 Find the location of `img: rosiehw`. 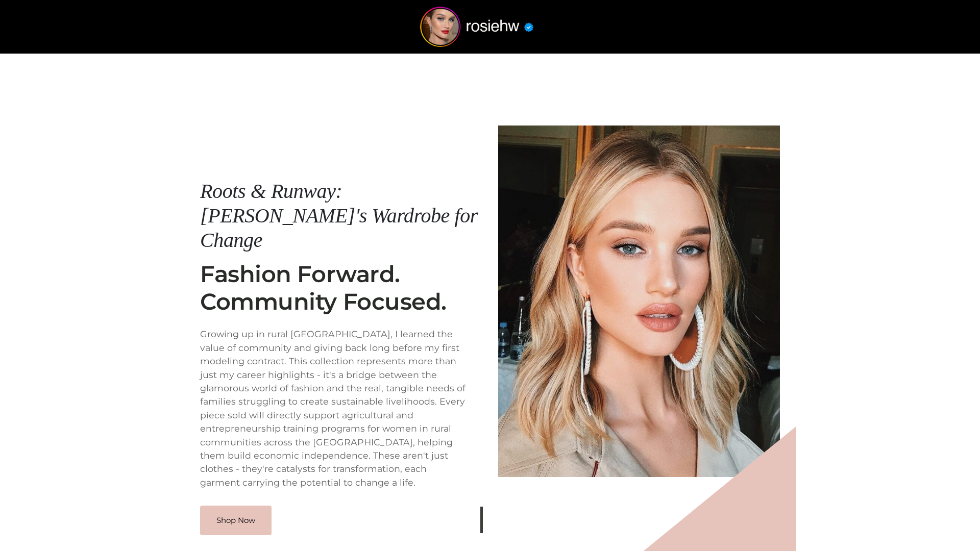

img: rosiehw is located at coordinates (476, 26).